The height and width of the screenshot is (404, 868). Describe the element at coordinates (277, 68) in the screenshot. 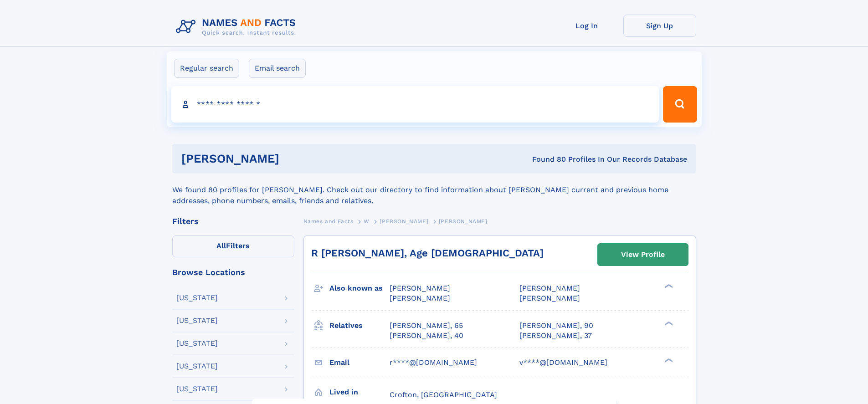

I see `label: Email search` at that location.